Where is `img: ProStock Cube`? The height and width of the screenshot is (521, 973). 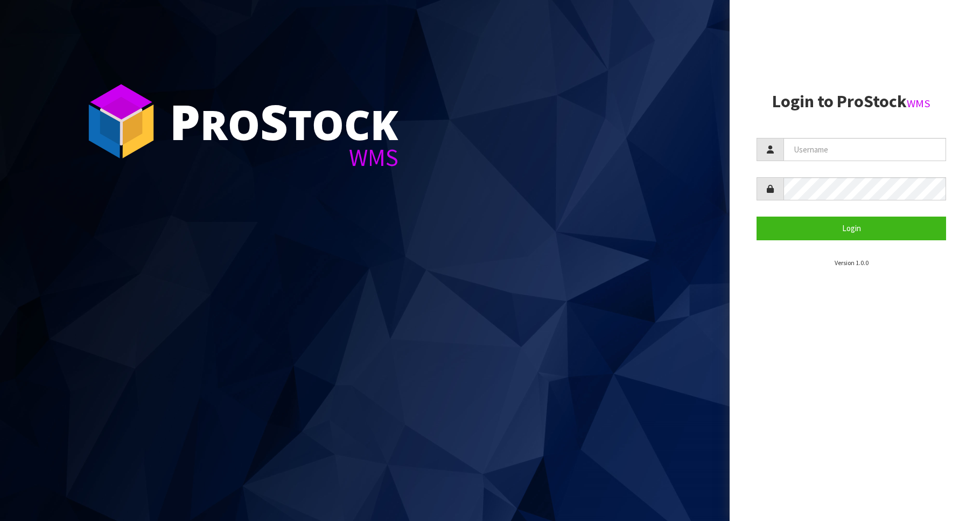 img: ProStock Cube is located at coordinates (121, 121).